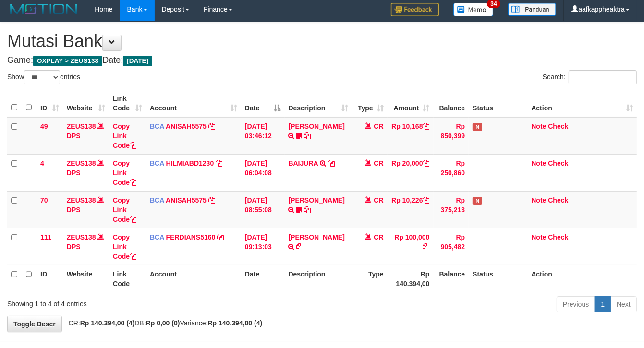  What do you see at coordinates (415, 10) in the screenshot?
I see `img: Feedback.jpg` at bounding box center [415, 10].